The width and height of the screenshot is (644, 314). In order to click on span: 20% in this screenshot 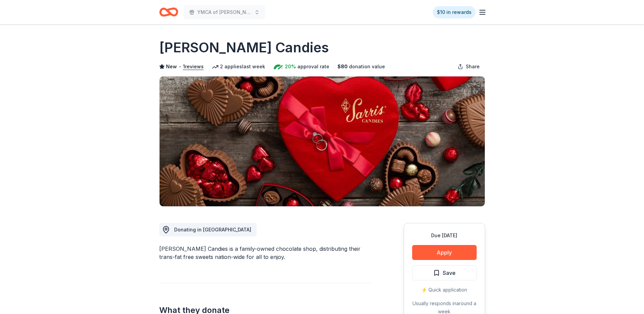, I will do `click(290, 67)`.